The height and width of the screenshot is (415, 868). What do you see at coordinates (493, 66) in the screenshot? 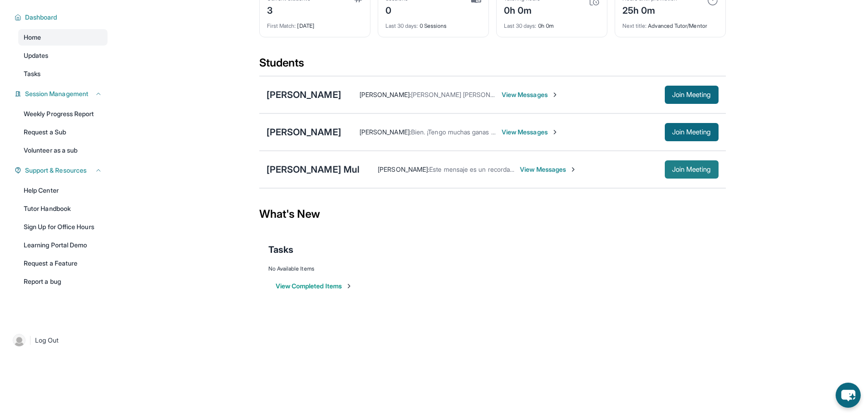
I see `div: Students` at bounding box center [493, 66].